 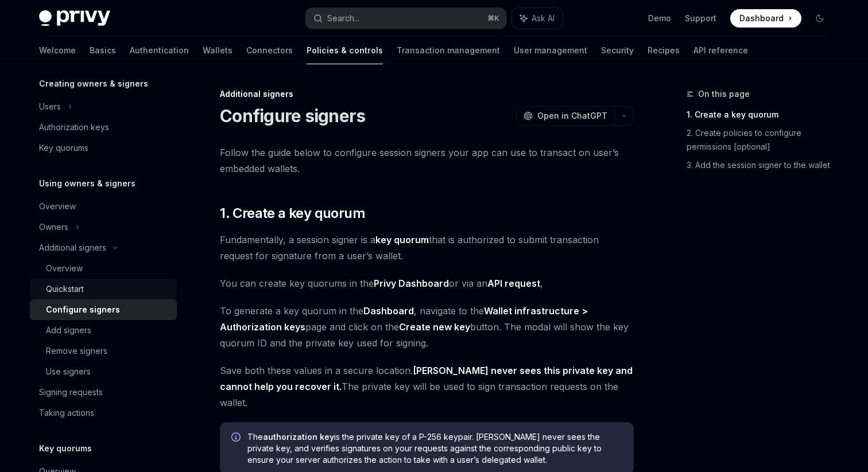 I want to click on a: Security, so click(x=617, y=50).